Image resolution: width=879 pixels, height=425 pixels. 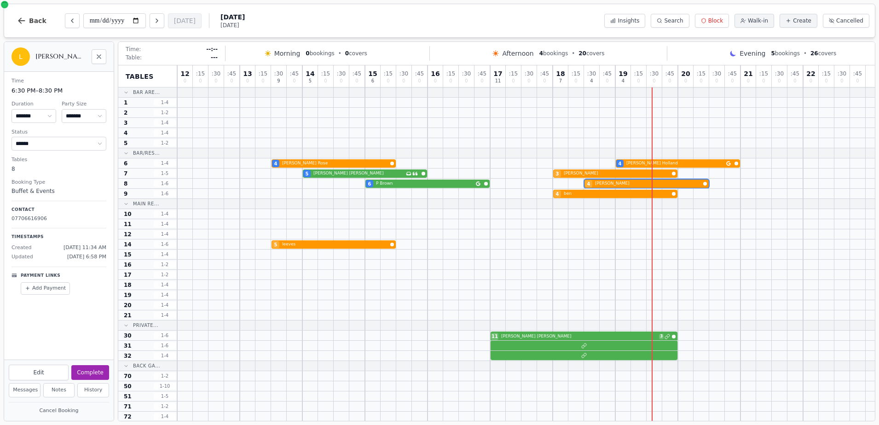 I want to click on dt: Party Size, so click(x=84, y=104).